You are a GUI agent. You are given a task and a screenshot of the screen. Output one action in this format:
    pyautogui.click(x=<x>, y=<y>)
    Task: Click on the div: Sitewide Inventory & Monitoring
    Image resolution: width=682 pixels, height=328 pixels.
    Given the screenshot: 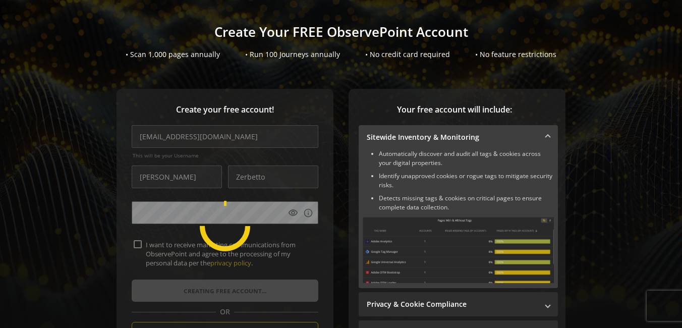 What is the action you would take?
    pyautogui.click(x=458, y=218)
    